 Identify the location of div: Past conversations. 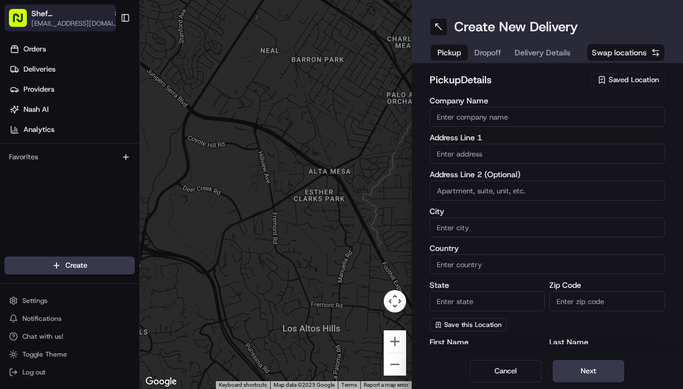
(41, 150).